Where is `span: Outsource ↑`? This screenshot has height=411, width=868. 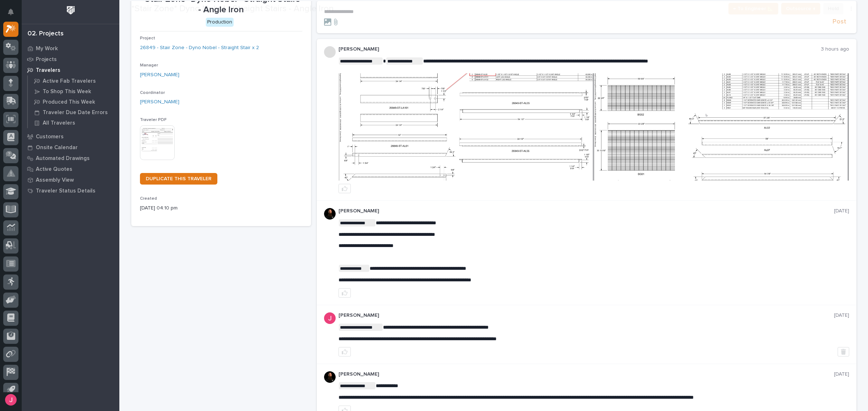 span: Outsource ↑ is located at coordinates (800, 8).